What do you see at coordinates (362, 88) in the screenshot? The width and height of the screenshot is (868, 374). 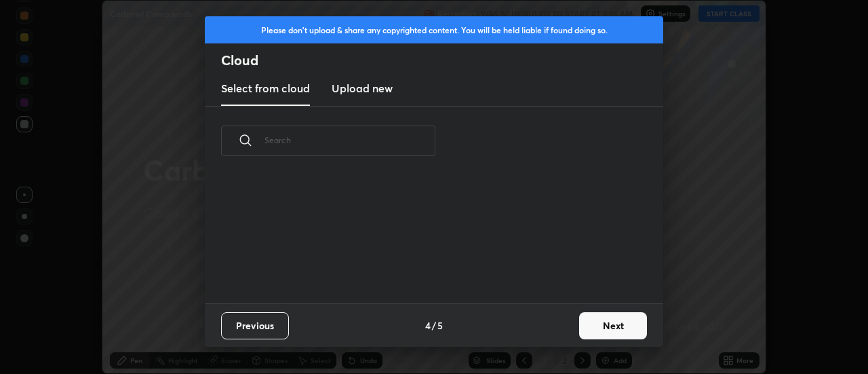 I see `h3: Upload new` at bounding box center [362, 88].